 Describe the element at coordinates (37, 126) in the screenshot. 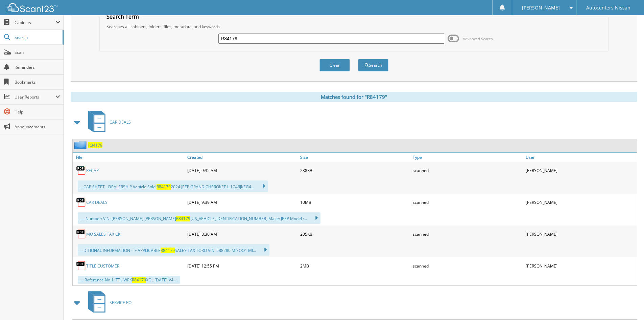

I see `span: Announcements` at that location.